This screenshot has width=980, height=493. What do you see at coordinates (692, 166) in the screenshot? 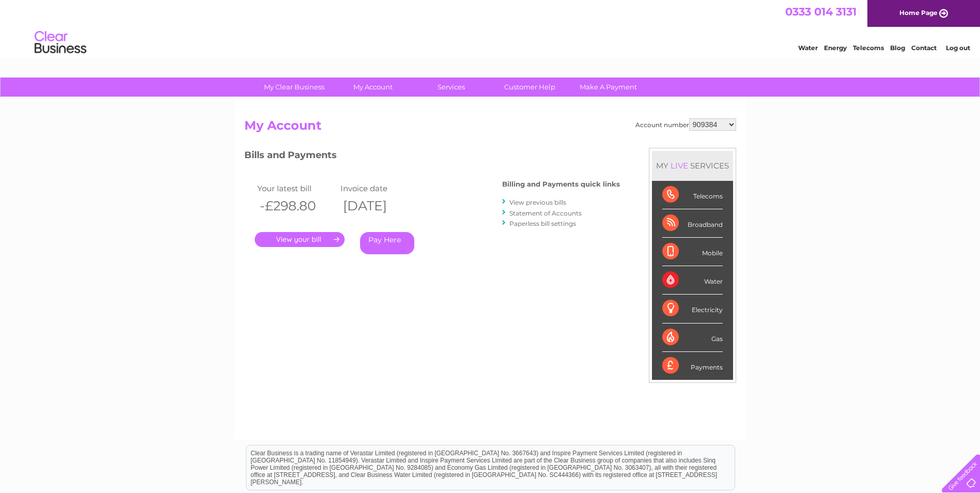
I see `div: MY SERVICES` at bounding box center [692, 166].